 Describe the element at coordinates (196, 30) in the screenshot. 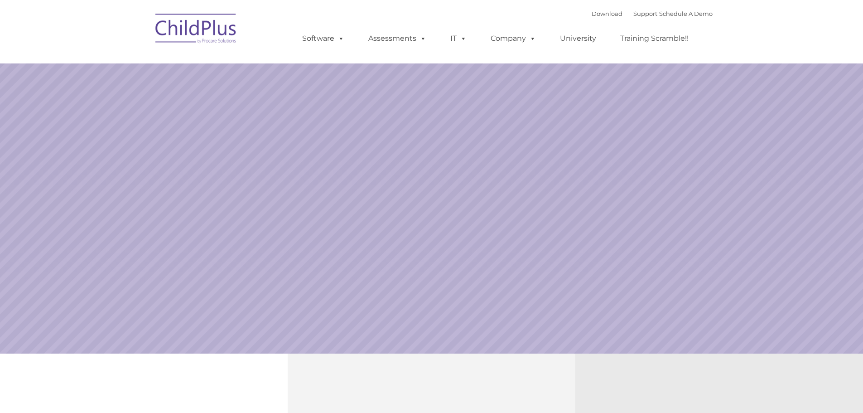

I see `img: ChildPlus by Procare Solutions` at that location.